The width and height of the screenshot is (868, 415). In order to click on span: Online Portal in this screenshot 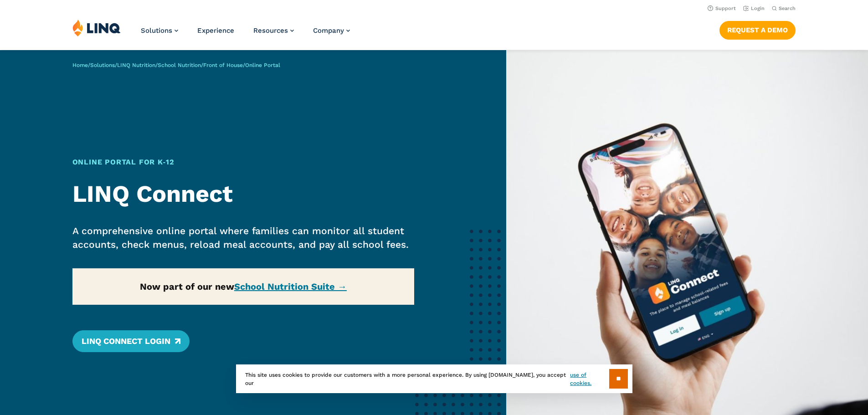, I will do `click(263, 65)`.